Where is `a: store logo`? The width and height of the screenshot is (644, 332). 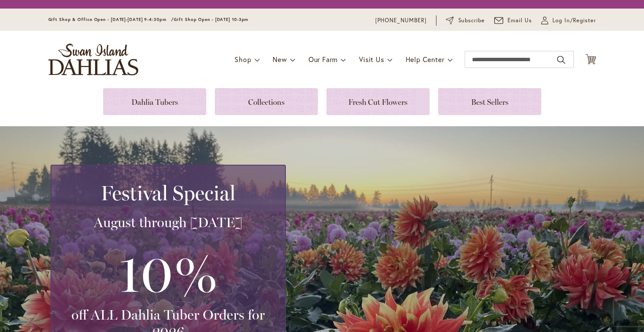
a: store logo is located at coordinates (93, 60).